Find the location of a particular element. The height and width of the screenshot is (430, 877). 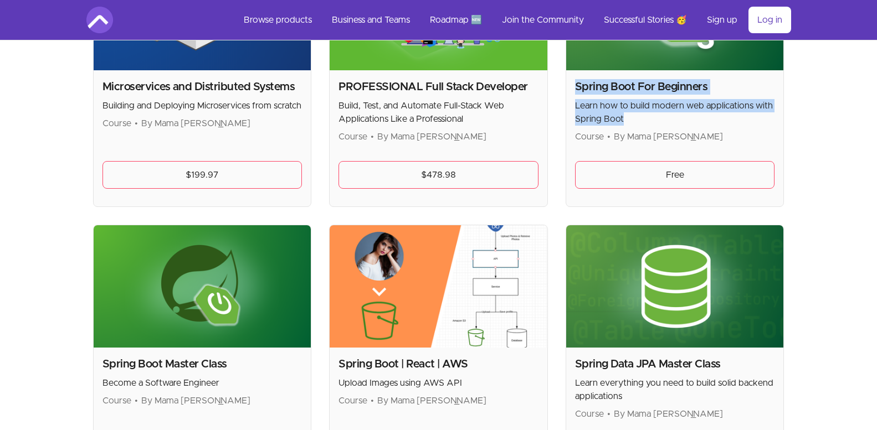

p: Learn everything you need to build solid backend applications is located at coordinates (674, 390).